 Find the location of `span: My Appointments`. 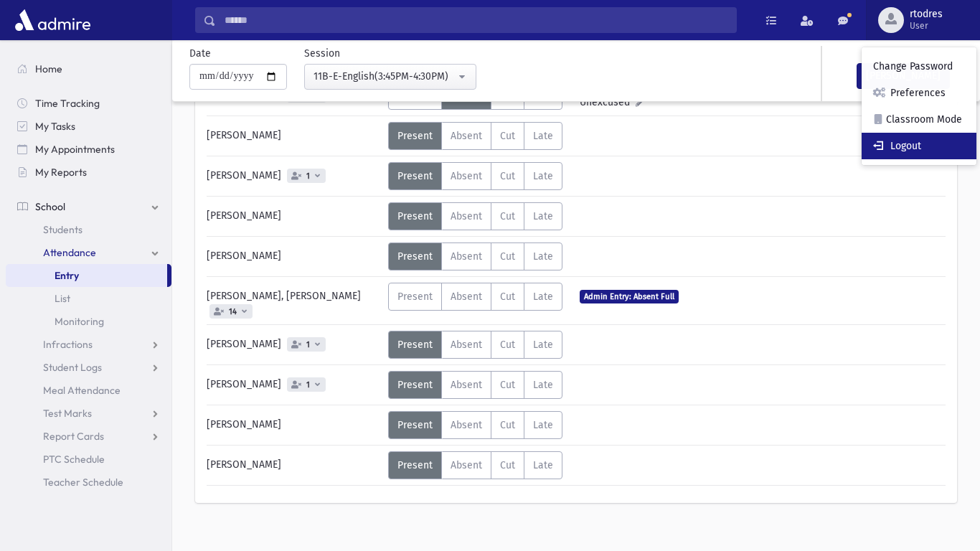

span: My Appointments is located at coordinates (75, 149).